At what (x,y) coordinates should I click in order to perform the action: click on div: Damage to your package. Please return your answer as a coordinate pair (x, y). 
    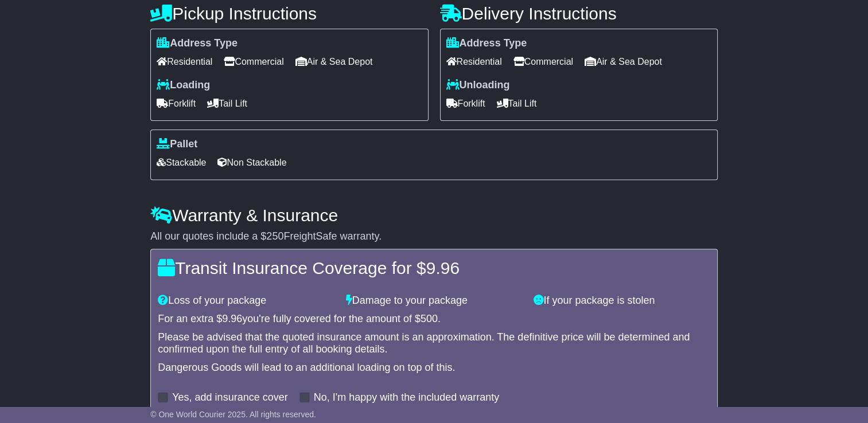
    Looking at the image, I should click on (434, 301).